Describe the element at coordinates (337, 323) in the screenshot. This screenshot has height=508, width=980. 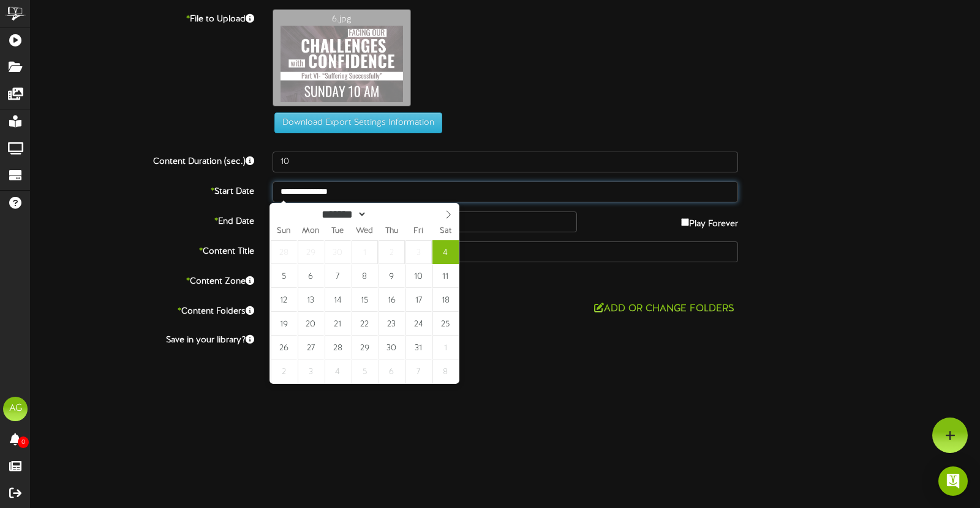
I see `span: October 21, 2025` at that location.